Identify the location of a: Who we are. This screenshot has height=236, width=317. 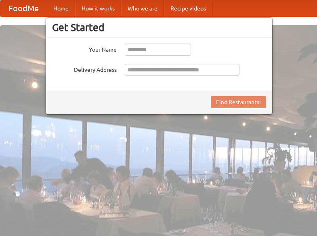
(143, 8).